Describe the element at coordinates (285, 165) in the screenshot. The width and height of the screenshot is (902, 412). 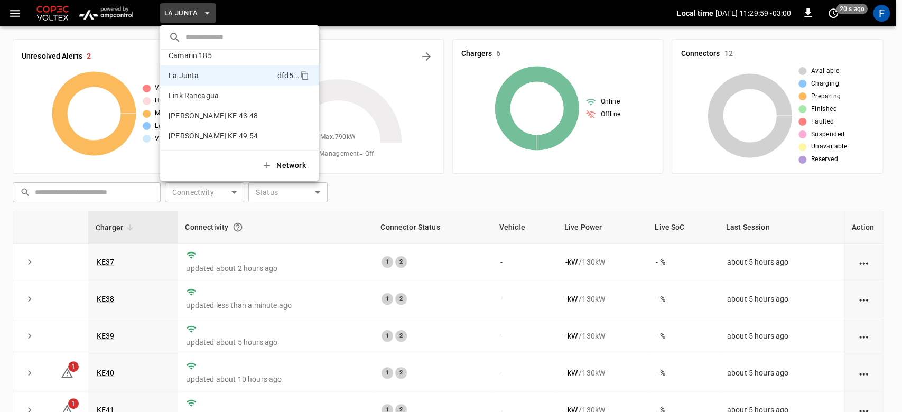
I see `button: Network` at that location.